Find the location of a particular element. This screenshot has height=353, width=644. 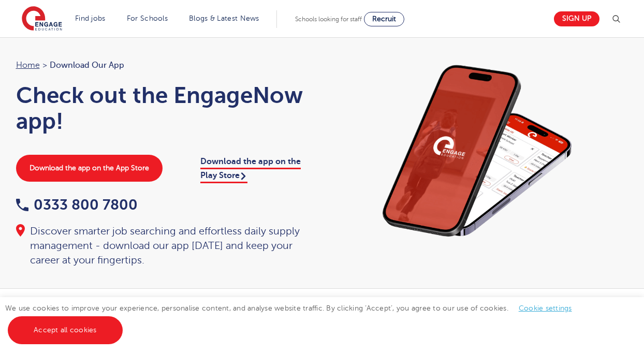

span: Schools looking for staff is located at coordinates (328, 19).